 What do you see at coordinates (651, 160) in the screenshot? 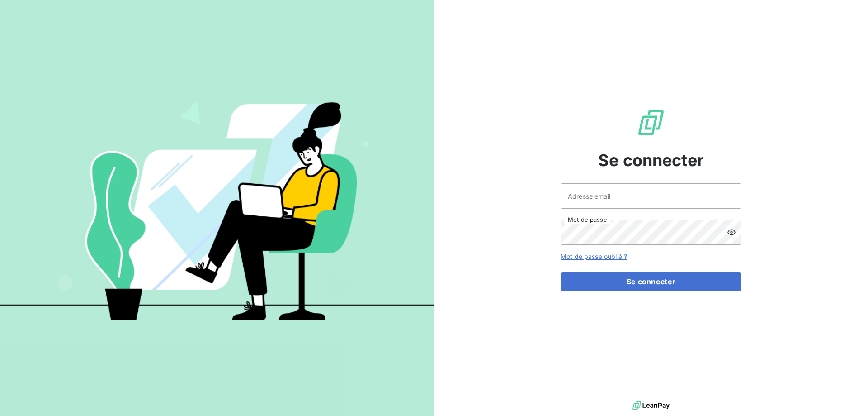
I see `span: Se connecter` at bounding box center [651, 160].